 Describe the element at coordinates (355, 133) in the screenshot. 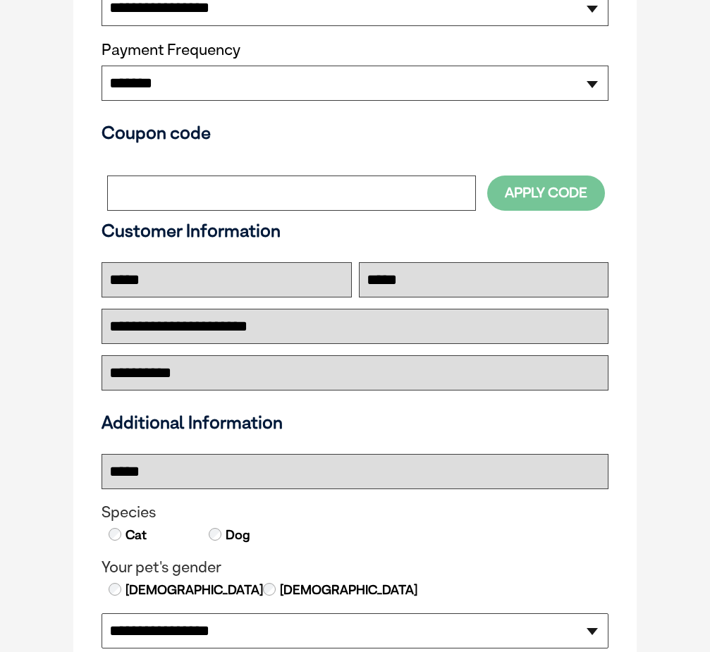

I see `h3: Coupon code` at that location.